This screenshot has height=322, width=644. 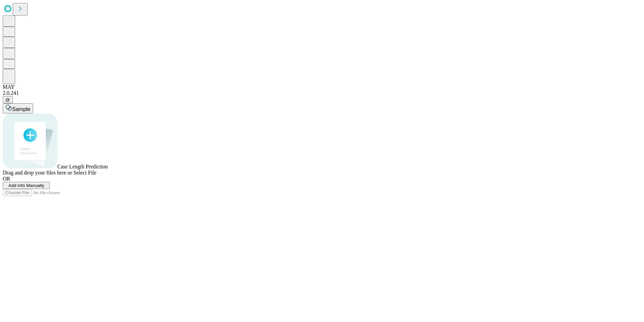 What do you see at coordinates (82, 166) in the screenshot?
I see `span: Case Length Prediction` at bounding box center [82, 166].